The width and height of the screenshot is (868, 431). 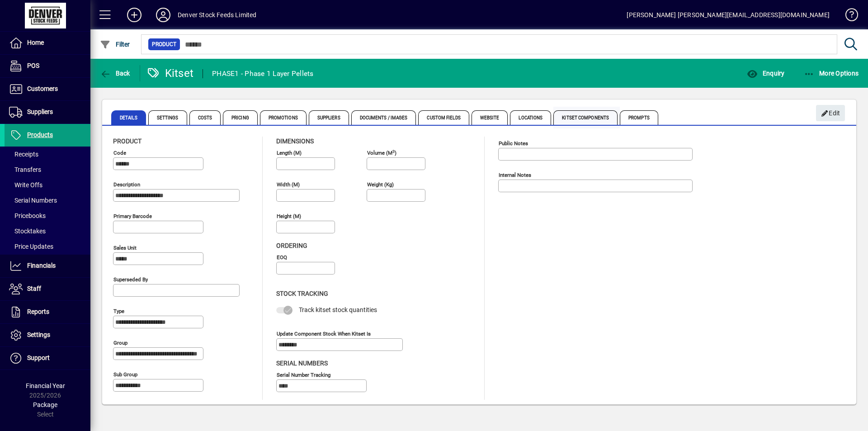 I want to click on span: Filter, so click(x=115, y=44).